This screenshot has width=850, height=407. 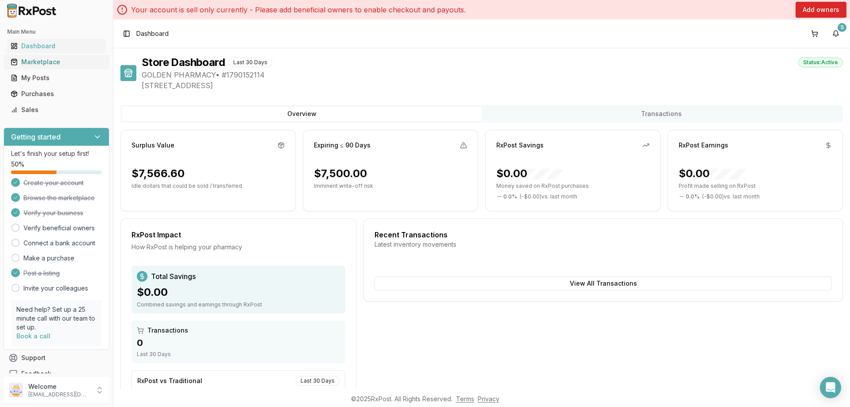 I want to click on span: Total Savings, so click(x=173, y=276).